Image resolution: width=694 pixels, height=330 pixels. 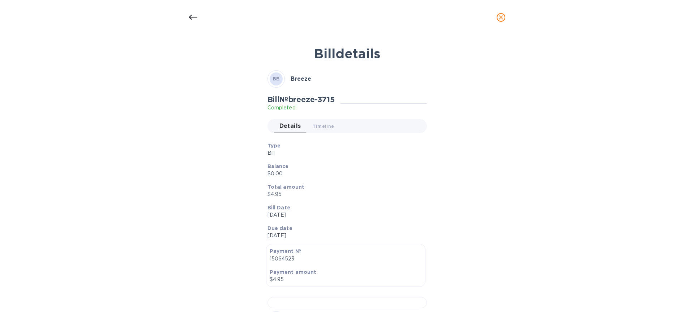 What do you see at coordinates (301, 78) in the screenshot?
I see `b: Breeze` at bounding box center [301, 78].